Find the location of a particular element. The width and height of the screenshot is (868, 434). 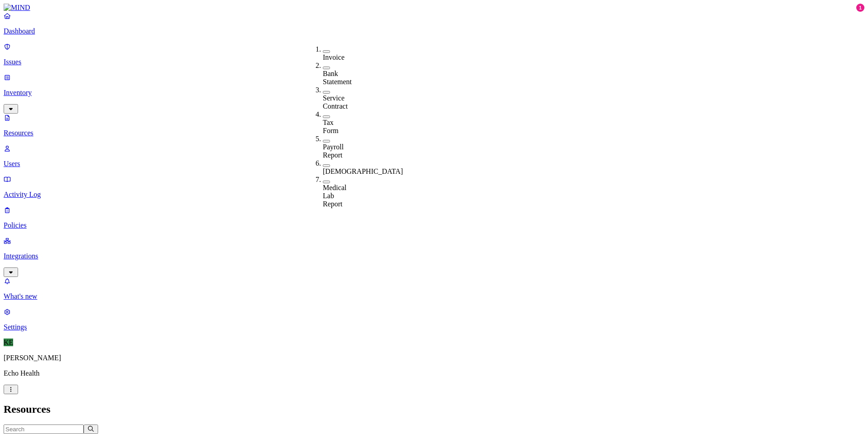

span: KE is located at coordinates (8, 342).